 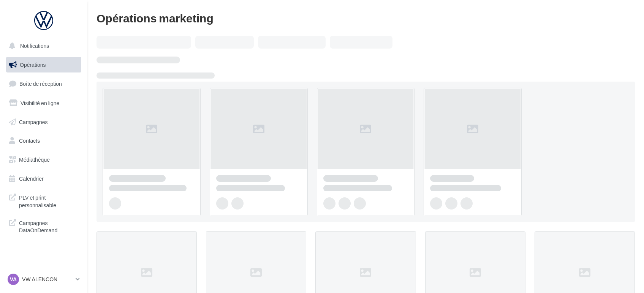 What do you see at coordinates (44, 103) in the screenshot?
I see `a: Visibilité en ligne` at bounding box center [44, 103].